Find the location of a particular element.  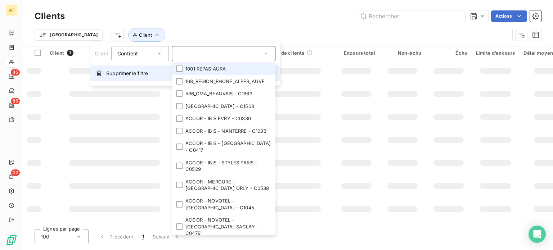

span: 22 is located at coordinates (15, 173).